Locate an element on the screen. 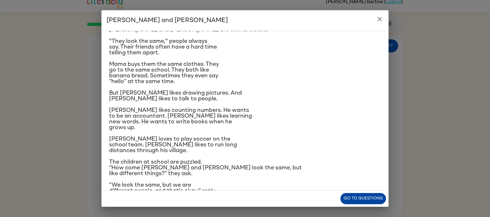  button: Go to questions is located at coordinates (363, 198).